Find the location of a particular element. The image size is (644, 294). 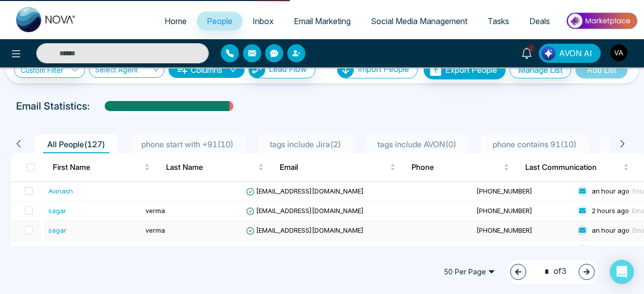

span: 2 is located at coordinates (532, 48).